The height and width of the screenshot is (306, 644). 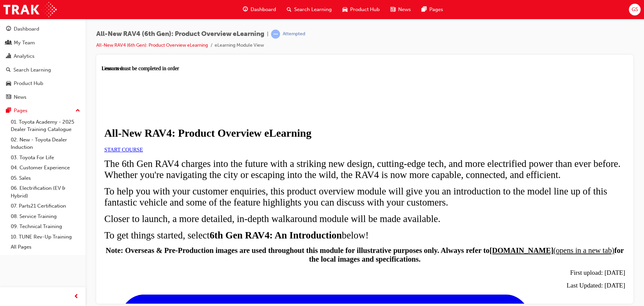 I want to click on li: eLearning Module View, so click(x=239, y=45).